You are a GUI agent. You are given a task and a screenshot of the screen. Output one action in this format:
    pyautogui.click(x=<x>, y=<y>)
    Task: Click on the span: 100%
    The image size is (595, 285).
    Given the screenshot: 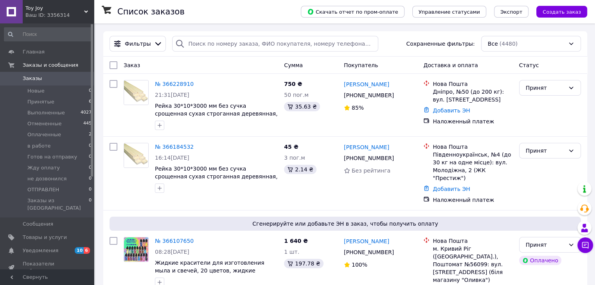 What is the action you would take?
    pyautogui.click(x=359, y=265)
    